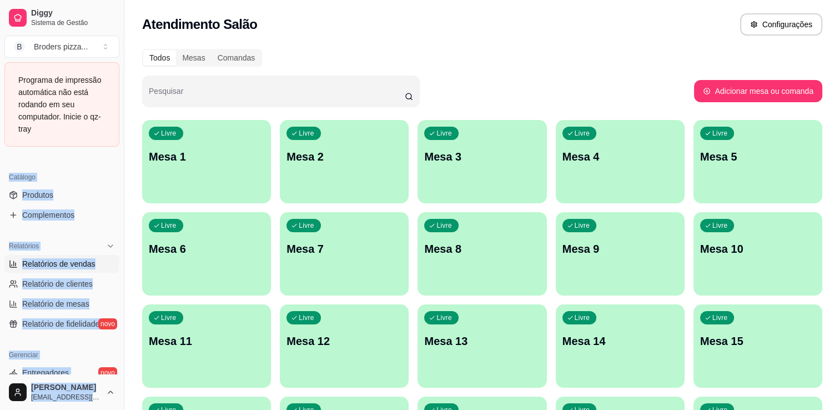 The height and width of the screenshot is (410, 840). I want to click on a: Relatório de fidelidadenovo, so click(62, 324).